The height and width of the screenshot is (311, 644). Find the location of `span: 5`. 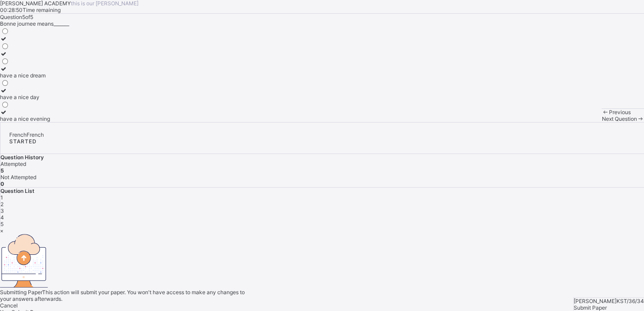

span: 5 is located at coordinates (2, 223).